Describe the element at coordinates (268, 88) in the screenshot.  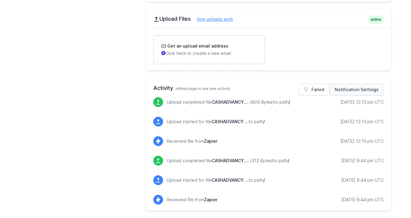
I see `h2: Activity` at that location.